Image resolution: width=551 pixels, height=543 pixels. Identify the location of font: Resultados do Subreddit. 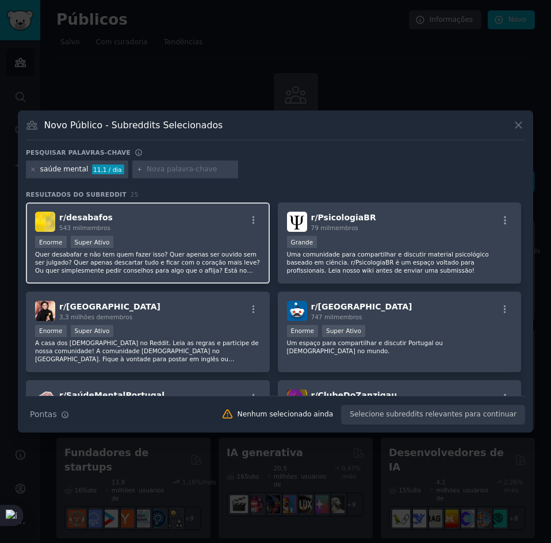
(76, 194).